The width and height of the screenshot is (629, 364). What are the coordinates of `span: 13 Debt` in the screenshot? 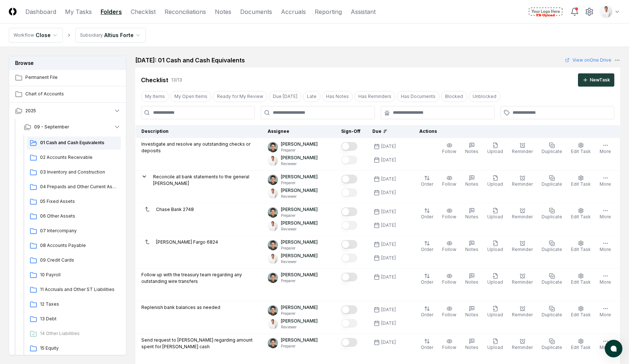 It's located at (79, 319).